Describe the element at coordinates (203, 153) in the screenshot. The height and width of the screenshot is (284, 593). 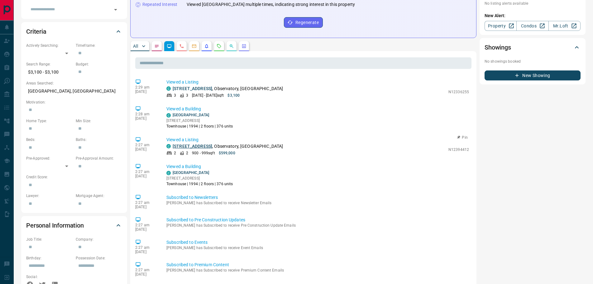
I see `p: 900 - 999 sqft` at that location.